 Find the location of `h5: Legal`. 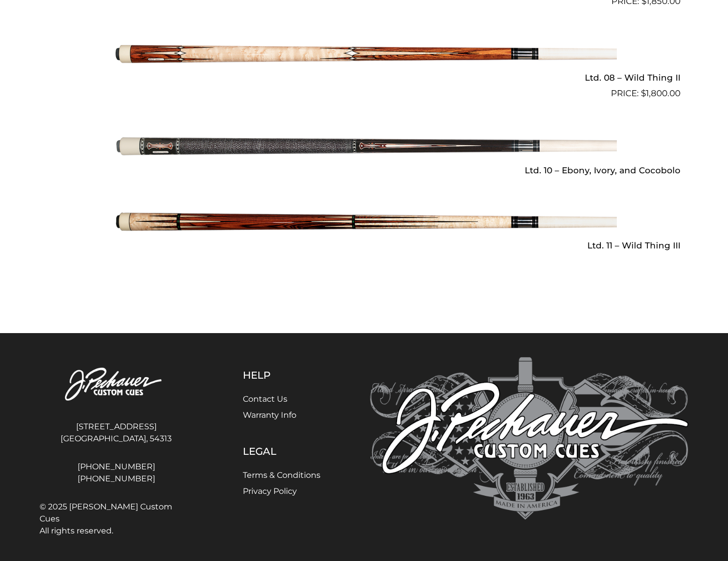

h5: Legal is located at coordinates (281, 451).